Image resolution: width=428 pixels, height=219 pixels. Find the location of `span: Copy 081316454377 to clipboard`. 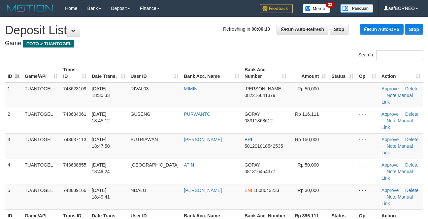

span: Copy 081316454377 to clipboard is located at coordinates (259, 171).